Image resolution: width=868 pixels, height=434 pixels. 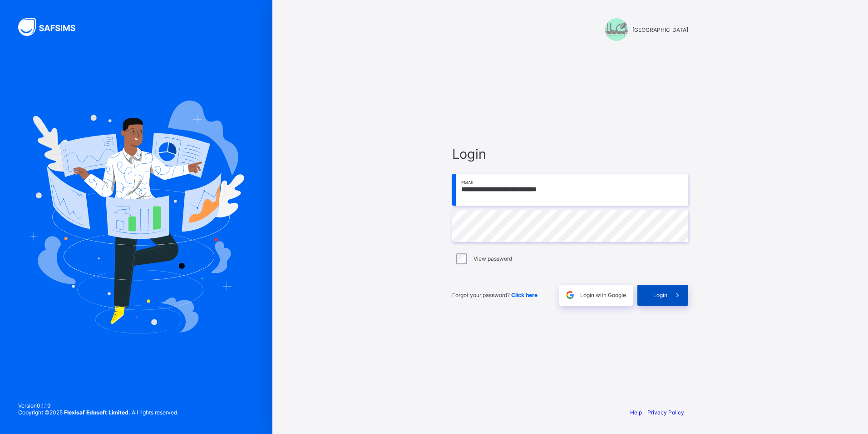 I want to click on span: Login with Google, so click(x=603, y=294).